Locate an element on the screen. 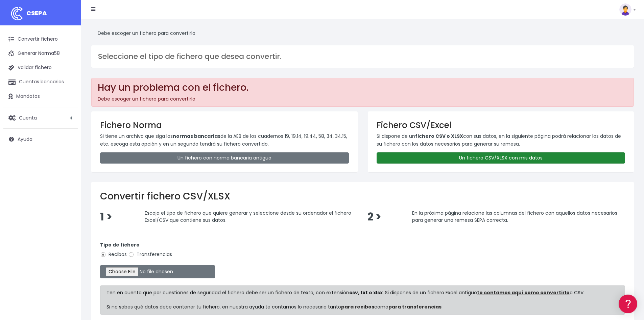  button: Contáctanos is located at coordinates (67, 187).